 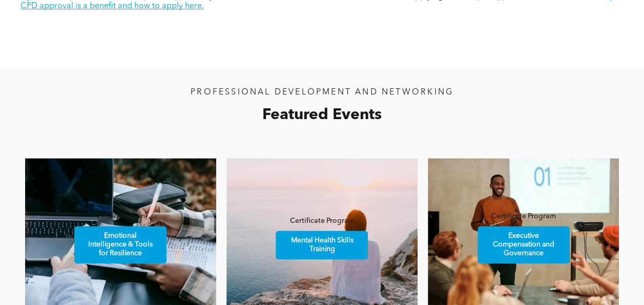 I want to click on span: Emotional Intelligence & Tools for Resilience, so click(x=120, y=244).